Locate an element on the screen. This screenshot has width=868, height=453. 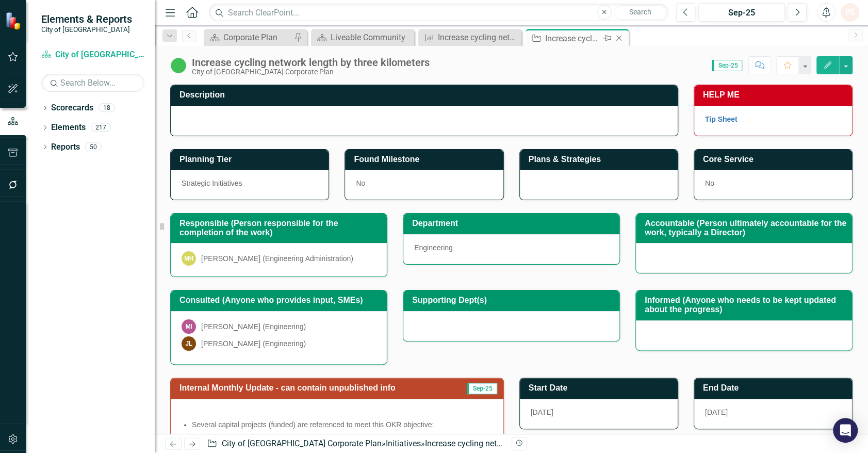
h3: Supporting Dept(s) is located at coordinates (513, 300).